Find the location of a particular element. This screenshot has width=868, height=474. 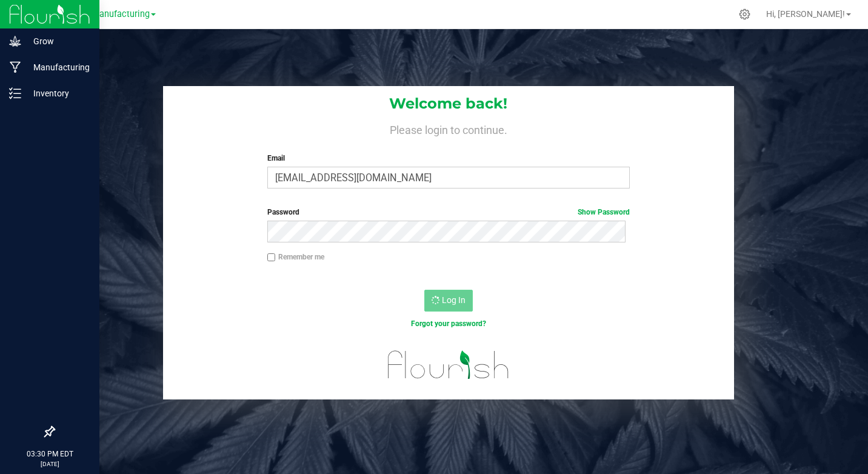

p: Manufacturing is located at coordinates (57, 67).